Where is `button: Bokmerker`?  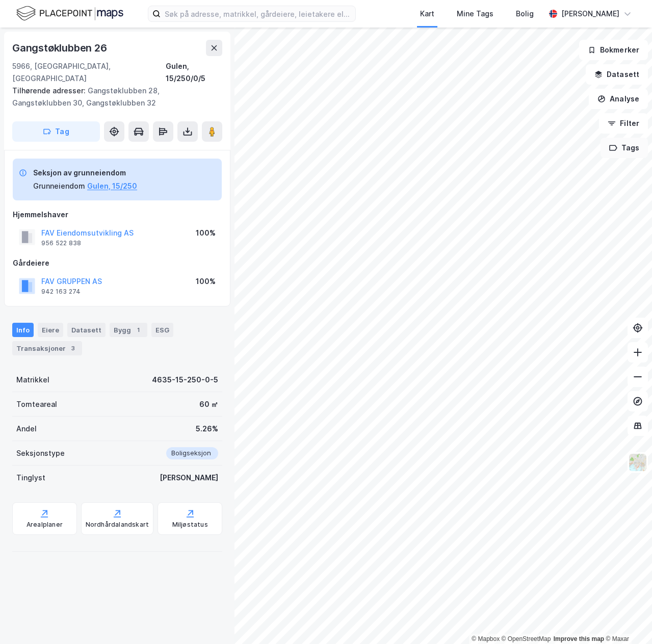 button: Bokmerker is located at coordinates (614, 50).